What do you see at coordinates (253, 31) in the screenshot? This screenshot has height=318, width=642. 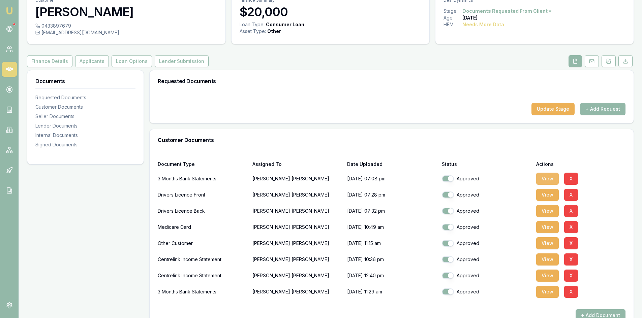 I see `div: Asset Type :` at bounding box center [253, 31].